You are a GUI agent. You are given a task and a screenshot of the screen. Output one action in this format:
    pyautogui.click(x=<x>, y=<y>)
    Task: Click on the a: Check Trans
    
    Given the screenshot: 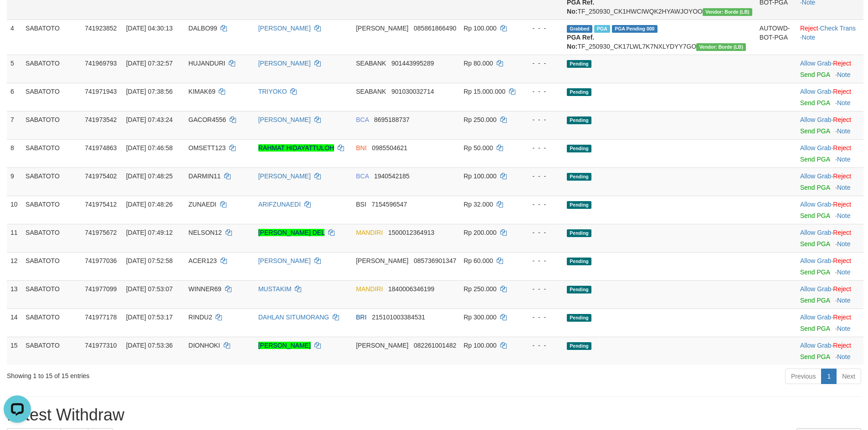 What is the action you would take?
    pyautogui.click(x=838, y=28)
    